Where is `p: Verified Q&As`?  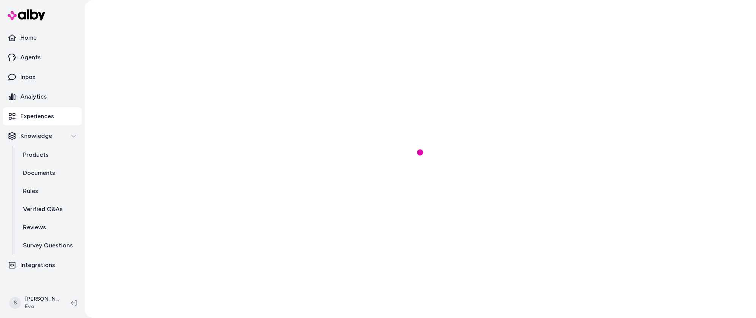 p: Verified Q&As is located at coordinates (43, 209).